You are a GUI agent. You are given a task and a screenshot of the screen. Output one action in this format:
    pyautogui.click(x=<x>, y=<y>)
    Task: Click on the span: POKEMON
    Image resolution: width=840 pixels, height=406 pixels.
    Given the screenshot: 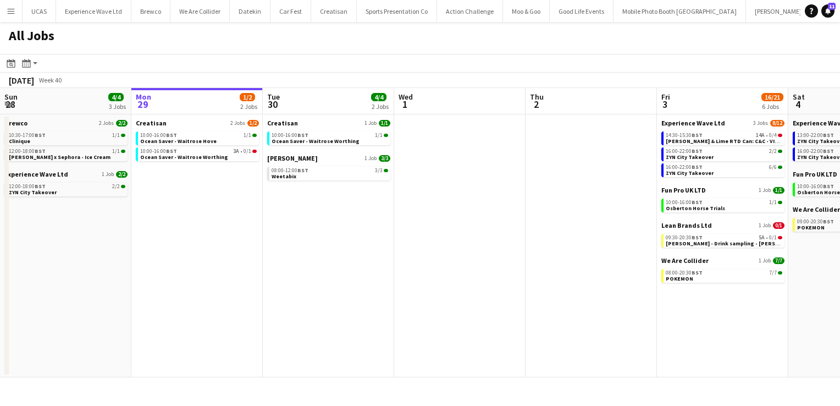 What is the action you would take?
    pyautogui.click(x=811, y=227)
    